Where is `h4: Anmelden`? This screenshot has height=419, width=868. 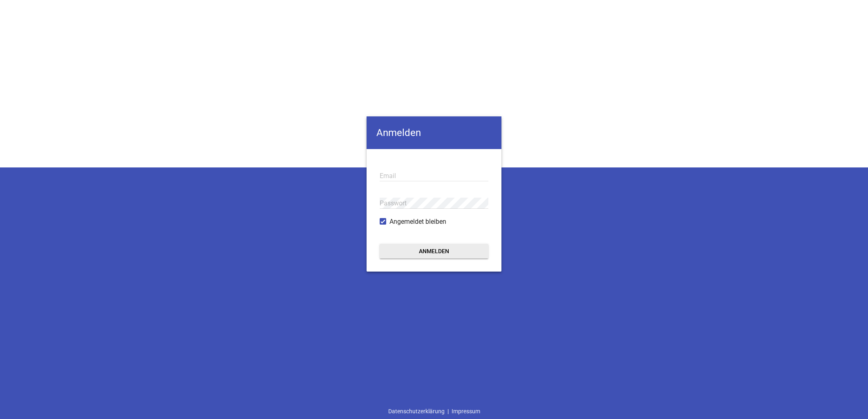 h4: Anmelden is located at coordinates (434, 133).